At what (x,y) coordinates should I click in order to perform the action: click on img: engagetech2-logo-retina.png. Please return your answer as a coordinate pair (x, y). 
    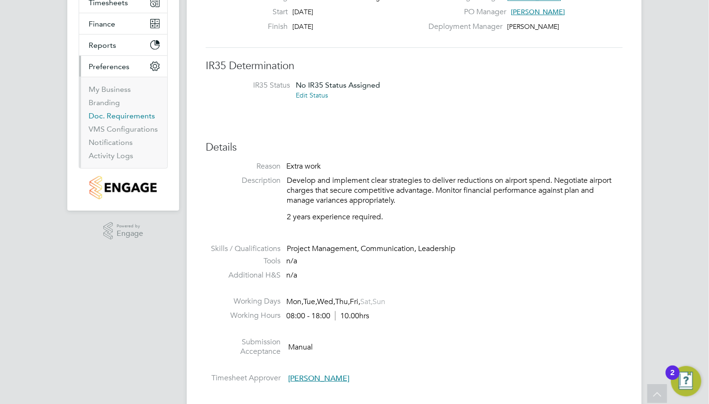
    Looking at the image, I should click on (123, 188).